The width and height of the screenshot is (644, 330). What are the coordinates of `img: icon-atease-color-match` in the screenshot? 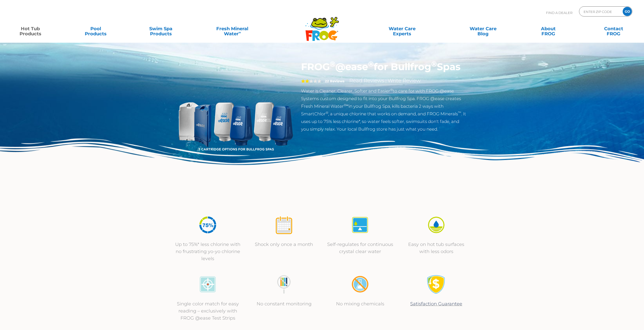 It's located at (207, 284).